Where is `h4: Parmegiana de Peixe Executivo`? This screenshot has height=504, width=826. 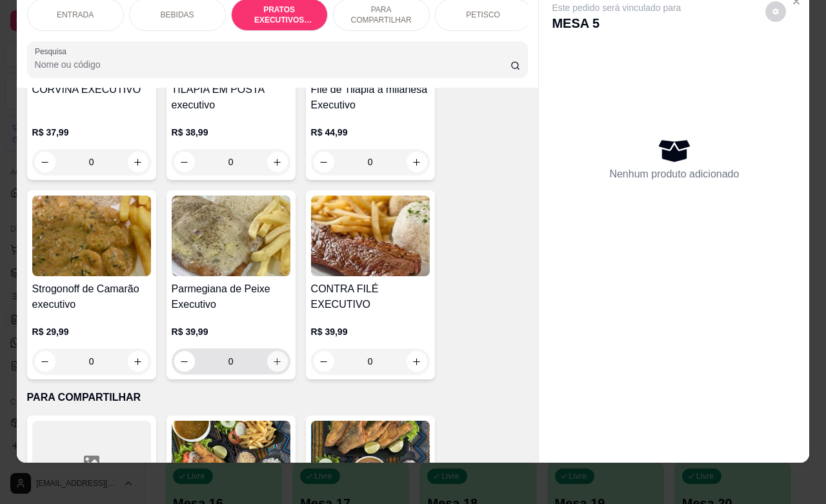 h4: Parmegiana de Peixe Executivo is located at coordinates (231, 297).